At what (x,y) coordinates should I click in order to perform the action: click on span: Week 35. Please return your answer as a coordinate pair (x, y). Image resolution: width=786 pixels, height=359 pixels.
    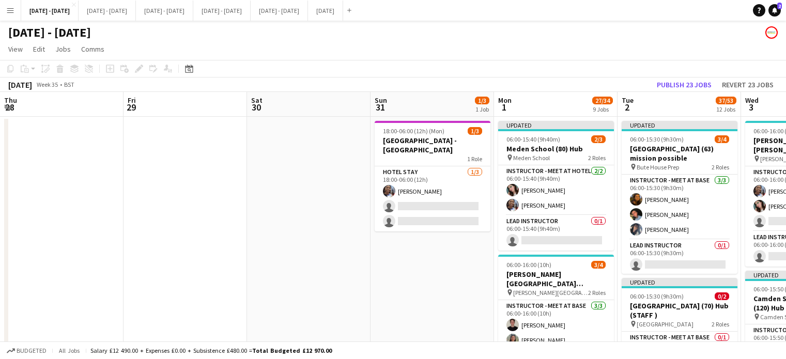
    Looking at the image, I should click on (47, 84).